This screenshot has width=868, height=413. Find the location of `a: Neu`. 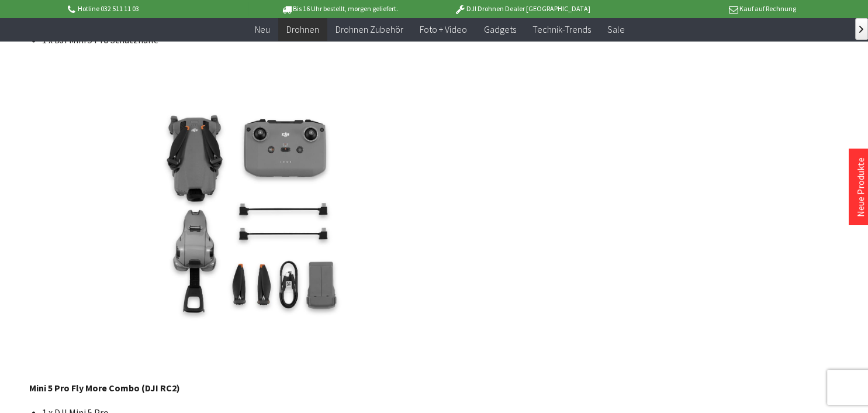

a: Neu is located at coordinates (263, 29).